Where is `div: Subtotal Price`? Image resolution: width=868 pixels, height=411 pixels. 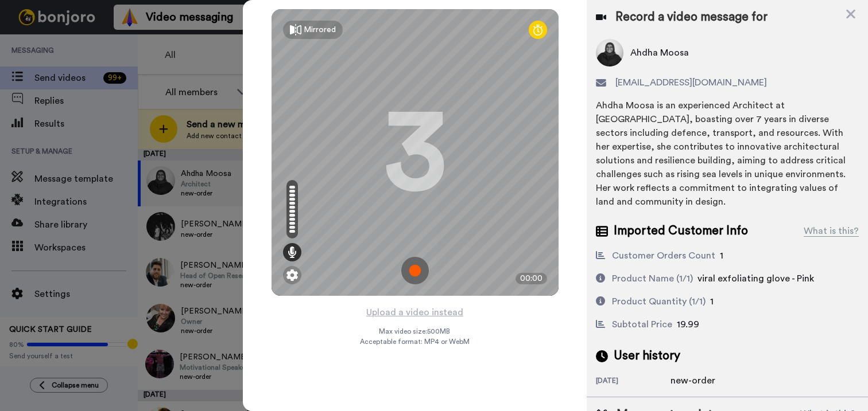
div: Subtotal Price is located at coordinates (642, 324).